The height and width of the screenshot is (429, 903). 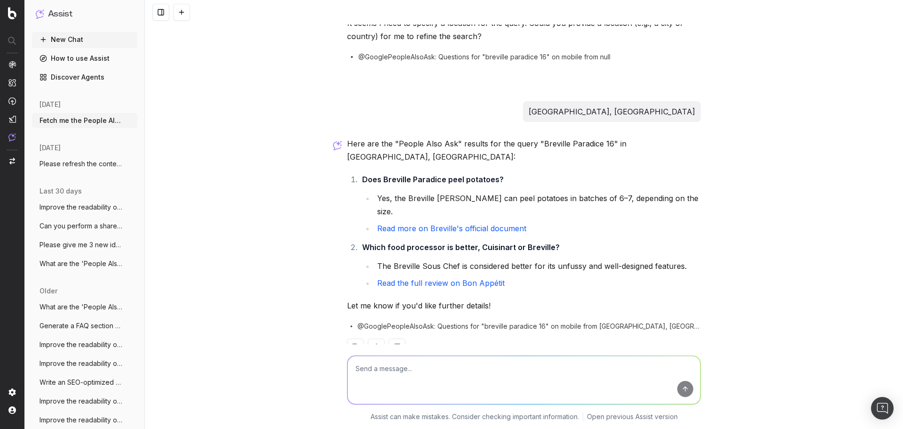 What do you see at coordinates (538, 266) in the screenshot?
I see `li: The Breville Sous Chef is considered better for its unfussy and well-designed features.` at bounding box center [538, 266].